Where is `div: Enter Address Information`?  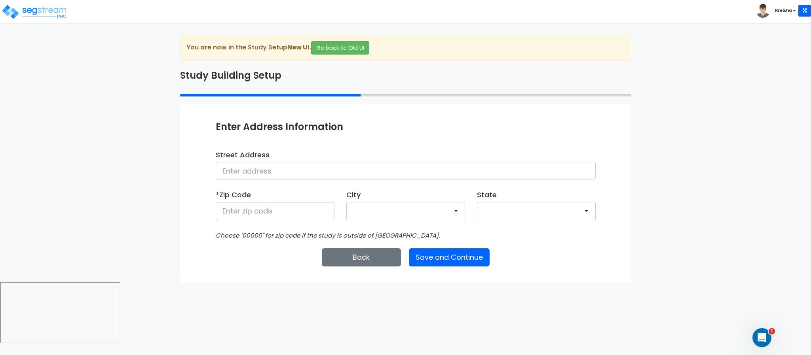 div: Enter Address Information is located at coordinates (406, 127).